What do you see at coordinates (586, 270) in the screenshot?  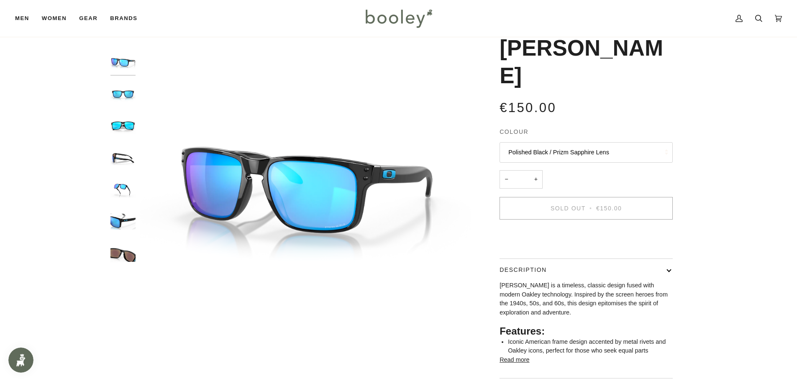 I see `button: Description` at bounding box center [586, 270].